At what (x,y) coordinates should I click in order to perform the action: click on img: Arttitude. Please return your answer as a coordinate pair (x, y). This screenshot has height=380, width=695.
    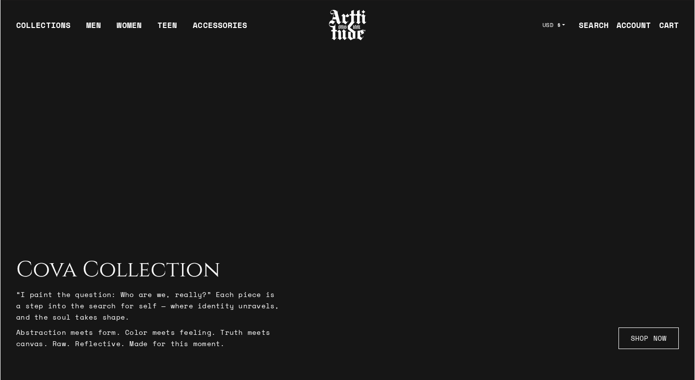
    Looking at the image, I should click on (348, 25).